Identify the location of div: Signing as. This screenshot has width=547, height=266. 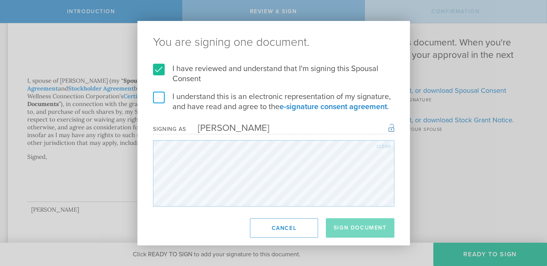
(169, 129).